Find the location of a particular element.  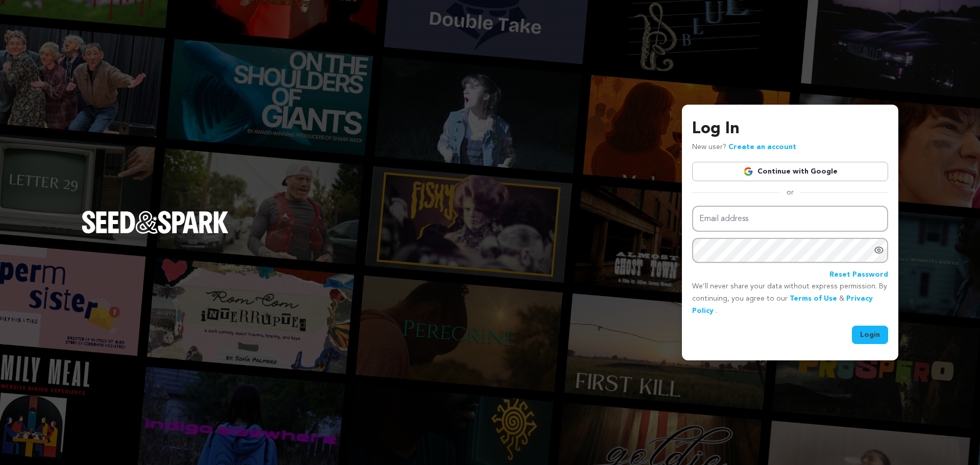

h3: Log In is located at coordinates (790, 129).